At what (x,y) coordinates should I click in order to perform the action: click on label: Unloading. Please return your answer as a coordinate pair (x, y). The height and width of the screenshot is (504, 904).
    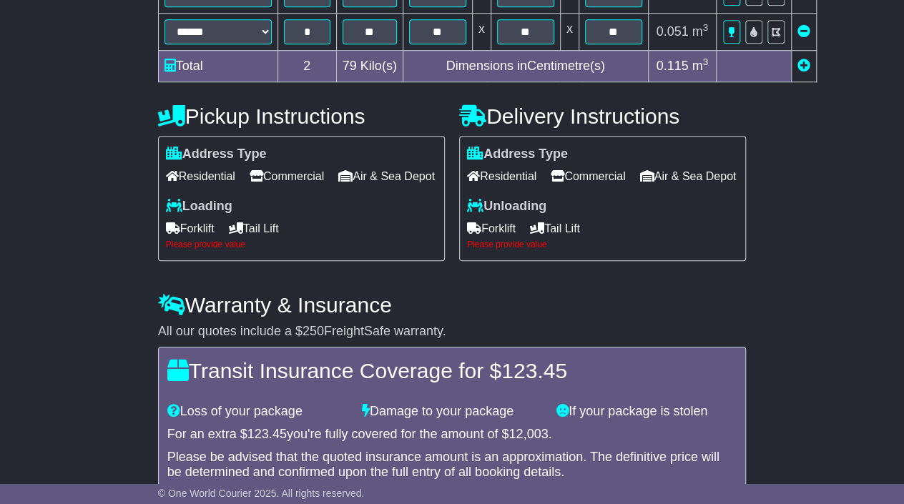
    Looking at the image, I should click on (506, 207).